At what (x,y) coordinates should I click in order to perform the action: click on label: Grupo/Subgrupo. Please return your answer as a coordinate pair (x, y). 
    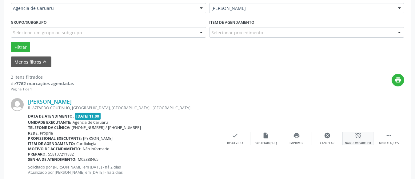
    Looking at the image, I should click on (29, 22).